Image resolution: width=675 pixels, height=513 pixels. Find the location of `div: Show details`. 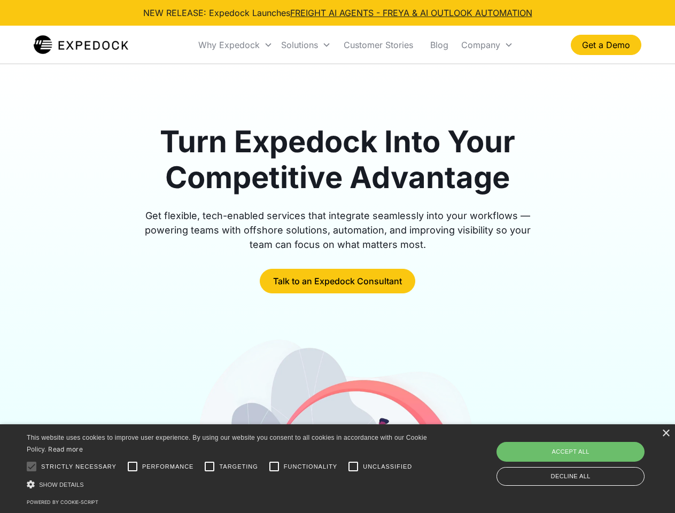

div: Show details is located at coordinates (229, 484).